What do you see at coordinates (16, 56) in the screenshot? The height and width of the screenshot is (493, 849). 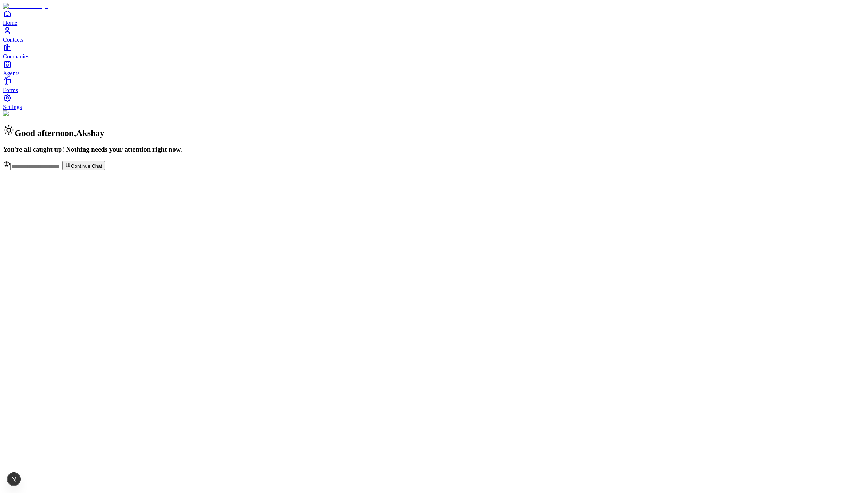 I see `span: Companies` at bounding box center [16, 56].